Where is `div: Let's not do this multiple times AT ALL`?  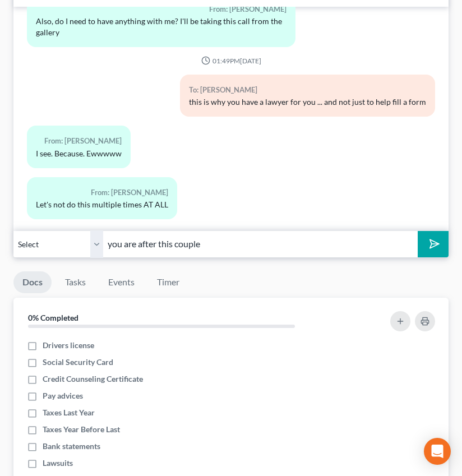 div: Let's not do this multiple times AT ALL is located at coordinates (102, 205).